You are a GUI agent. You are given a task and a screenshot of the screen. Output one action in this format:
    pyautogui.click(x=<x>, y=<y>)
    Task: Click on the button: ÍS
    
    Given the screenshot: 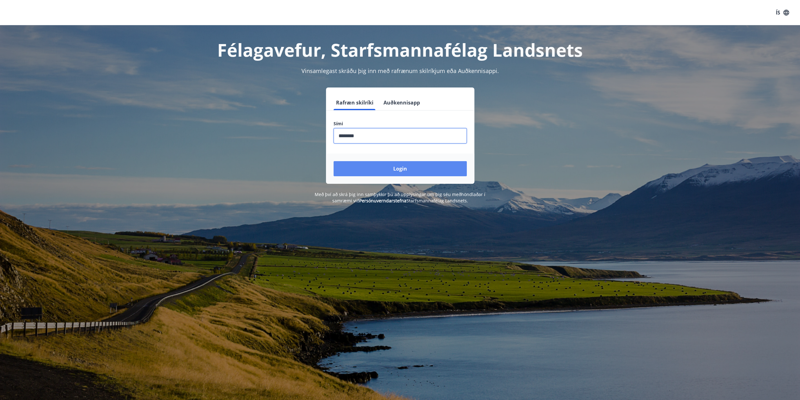 What is the action you would take?
    pyautogui.click(x=782, y=13)
    